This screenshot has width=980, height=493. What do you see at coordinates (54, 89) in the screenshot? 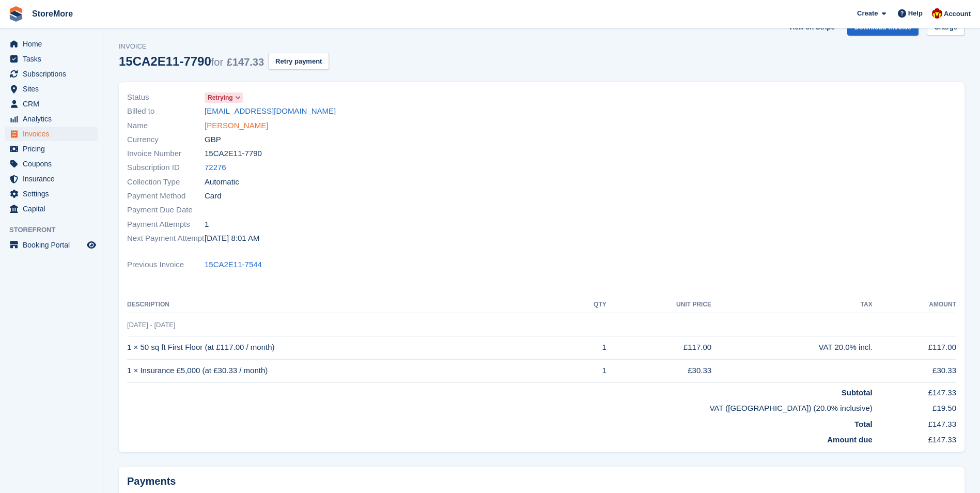
I see `span: Sites` at bounding box center [54, 89].